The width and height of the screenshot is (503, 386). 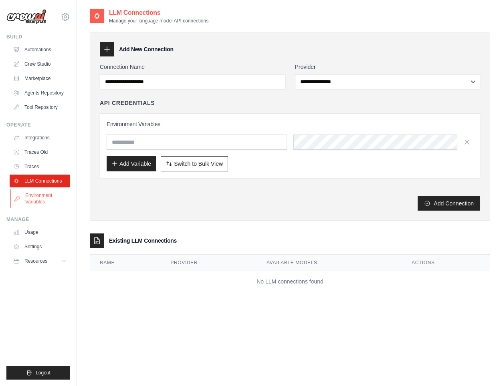 I want to click on a: Traces Old, so click(x=40, y=152).